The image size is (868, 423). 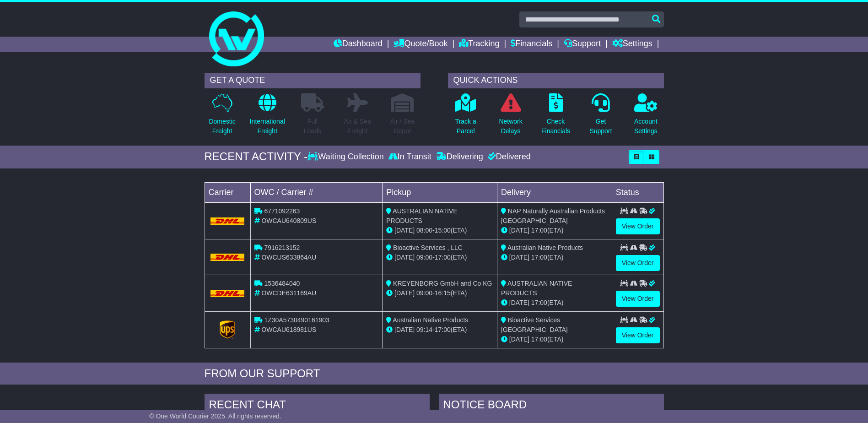 What do you see at coordinates (267, 126) in the screenshot?
I see `p: International Freight` at bounding box center [267, 126].